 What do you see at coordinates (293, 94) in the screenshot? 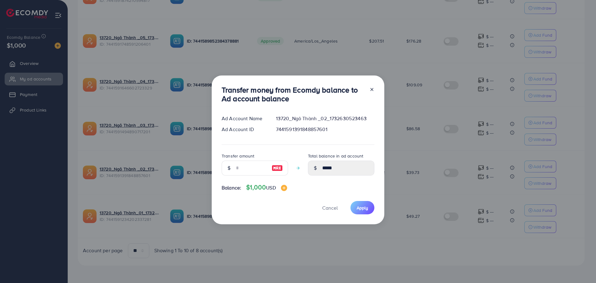
I see `h3: Transfer money from Ecomdy balance to Ad account balance` at bounding box center [293, 94].